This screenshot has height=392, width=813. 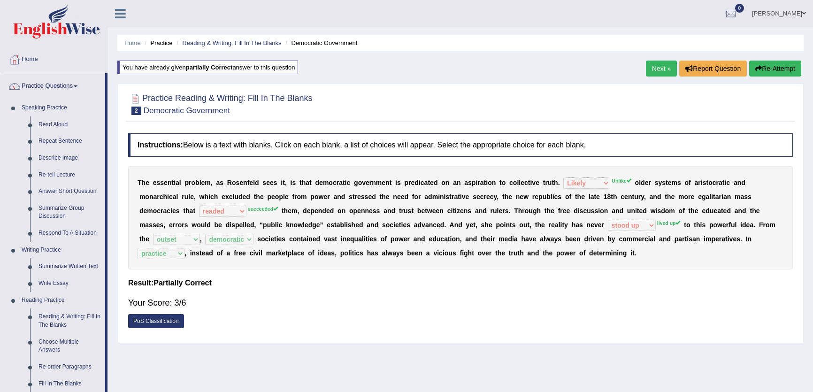 What do you see at coordinates (661, 68) in the screenshot?
I see `a: Next »` at bounding box center [661, 68].